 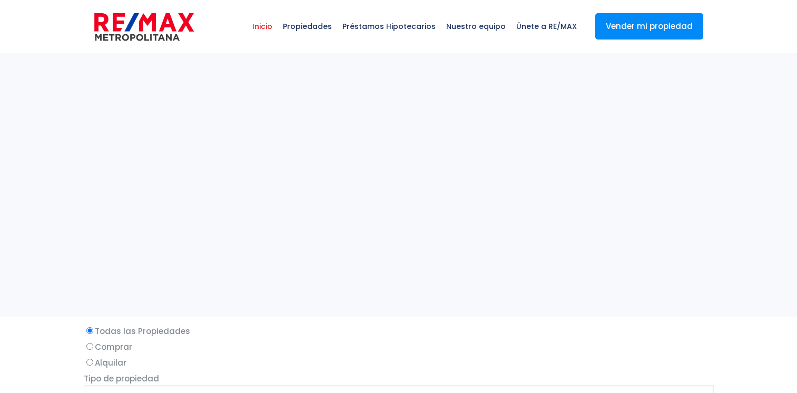 What do you see at coordinates (90, 330) in the screenshot?
I see `input: Todas las Propiedades` at bounding box center [90, 330].